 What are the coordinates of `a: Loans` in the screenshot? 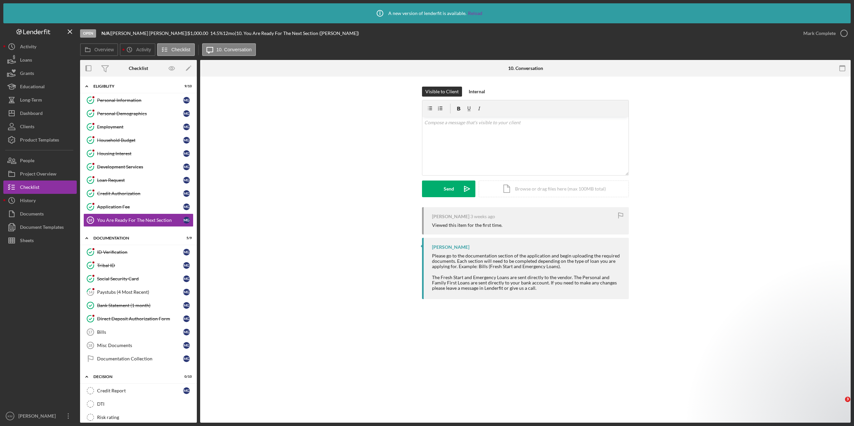 It's located at (40, 60).